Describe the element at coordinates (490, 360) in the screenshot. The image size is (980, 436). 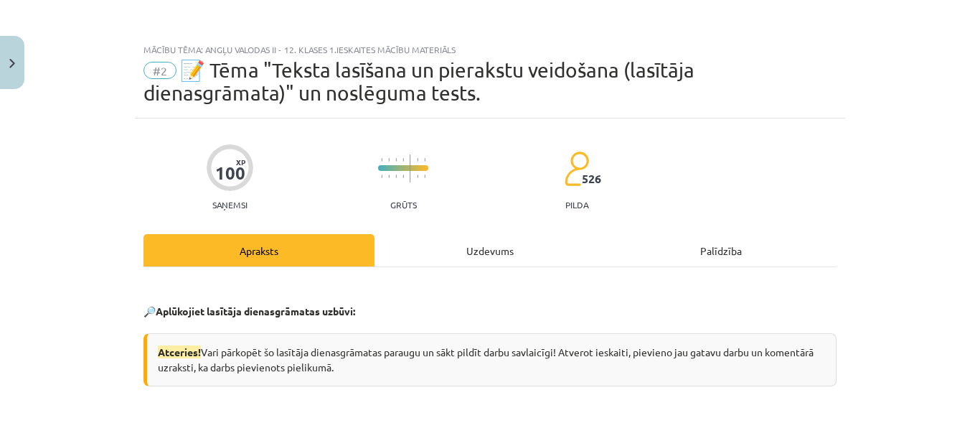
I see `div: Vari pārkopēt šo lasītāja dienasgrāmatas paraugu un sākt pildīt darbu savlaicīgi! Atverot ieskait...` at that location.